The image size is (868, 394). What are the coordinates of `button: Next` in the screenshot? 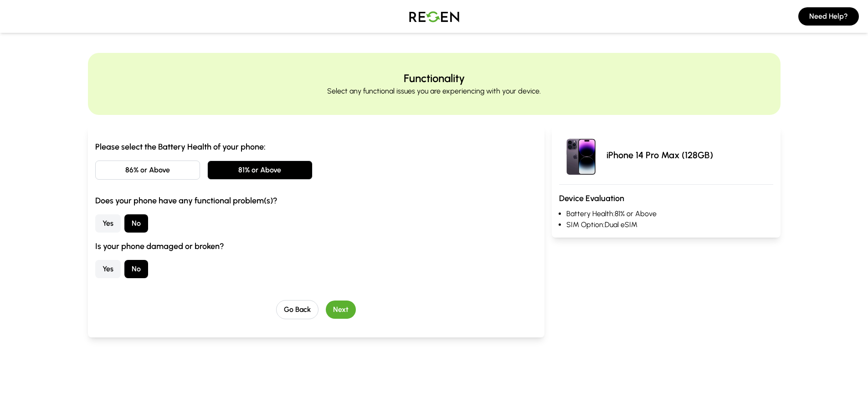 It's located at (341, 309).